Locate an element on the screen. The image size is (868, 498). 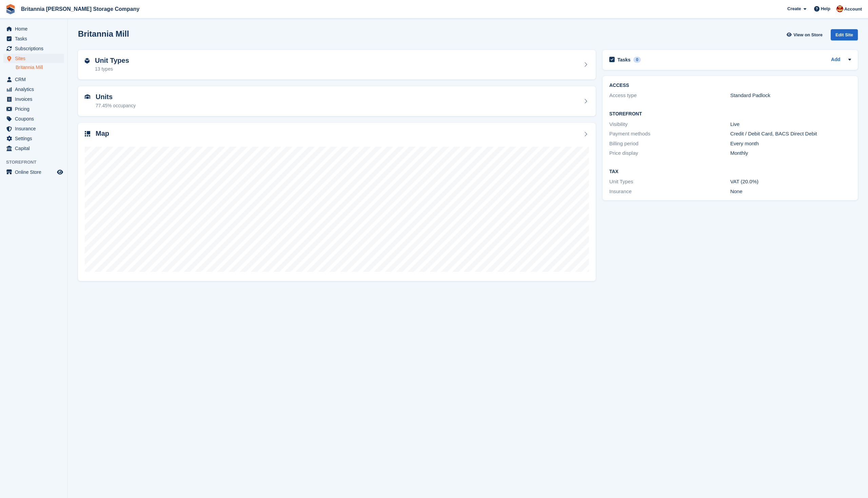
div: Every month is located at coordinates (791, 144).